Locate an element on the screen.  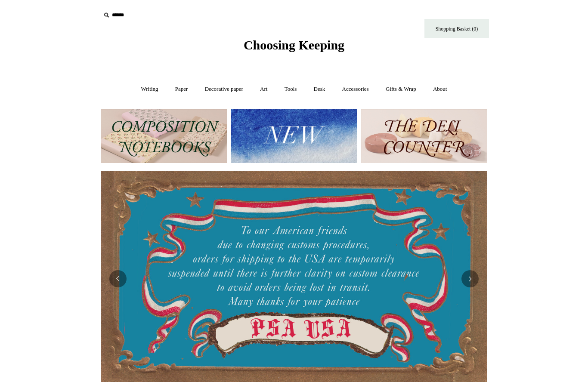
a: Desk is located at coordinates (319, 89).